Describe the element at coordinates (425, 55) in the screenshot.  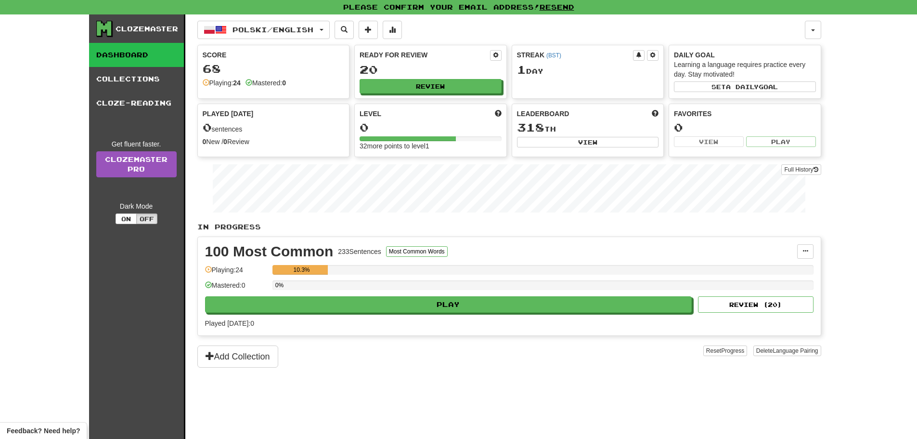
I see `div: Ready for Review` at that location.